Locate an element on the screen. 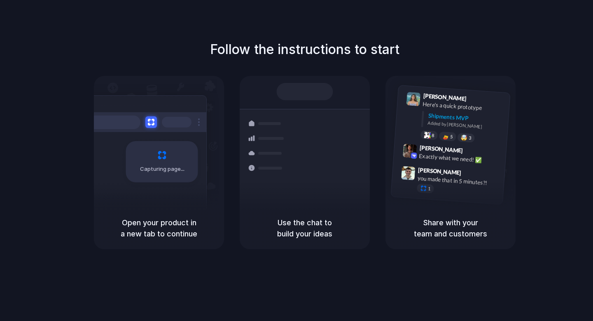 This screenshot has width=593, height=321. span: 1 is located at coordinates (429, 188).